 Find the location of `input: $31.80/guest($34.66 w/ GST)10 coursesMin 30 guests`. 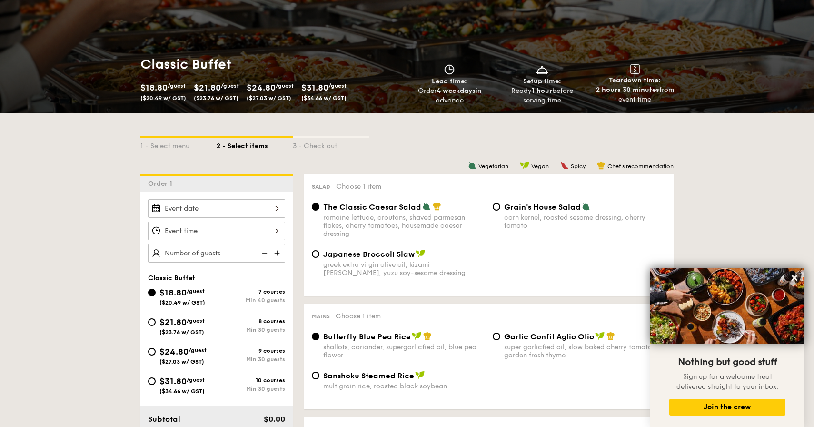

input: $31.80/guest($34.66 w/ GST)10 coursesMin 30 guests is located at coordinates (152, 381).